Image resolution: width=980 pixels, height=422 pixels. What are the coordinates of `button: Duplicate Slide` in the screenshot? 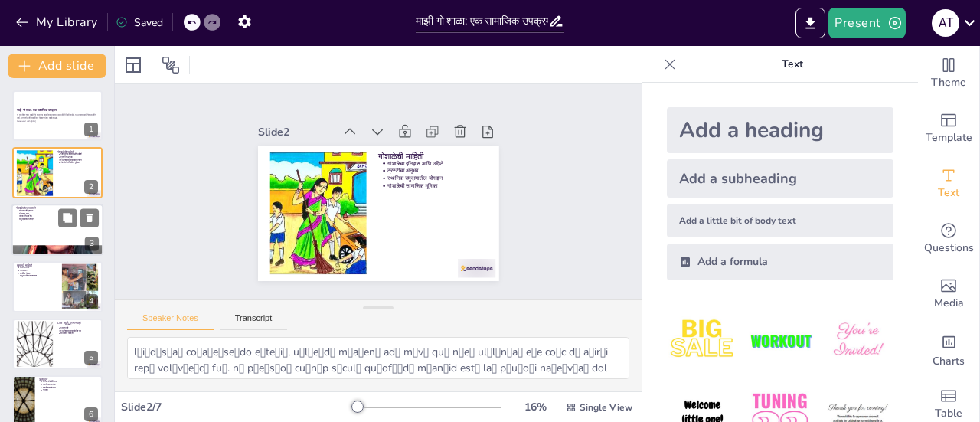 It's located at (67, 218).